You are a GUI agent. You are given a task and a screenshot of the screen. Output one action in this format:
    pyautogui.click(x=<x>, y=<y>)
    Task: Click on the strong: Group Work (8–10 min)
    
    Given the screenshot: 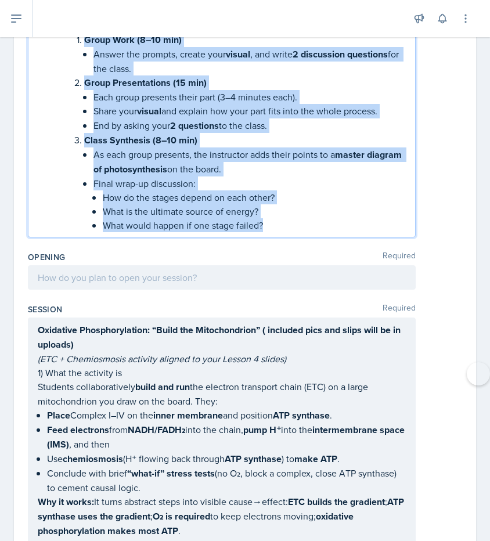 What is the action you would take?
    pyautogui.click(x=133, y=39)
    